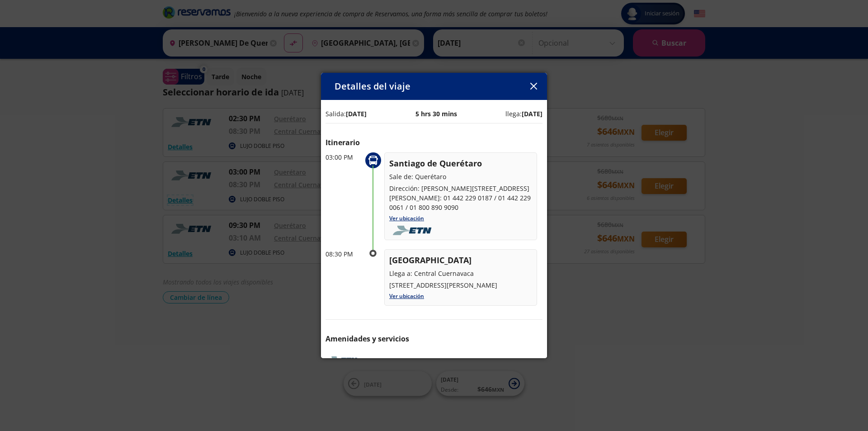 The height and width of the screenshot is (431, 868). I want to click on p: Salida:, so click(346, 114).